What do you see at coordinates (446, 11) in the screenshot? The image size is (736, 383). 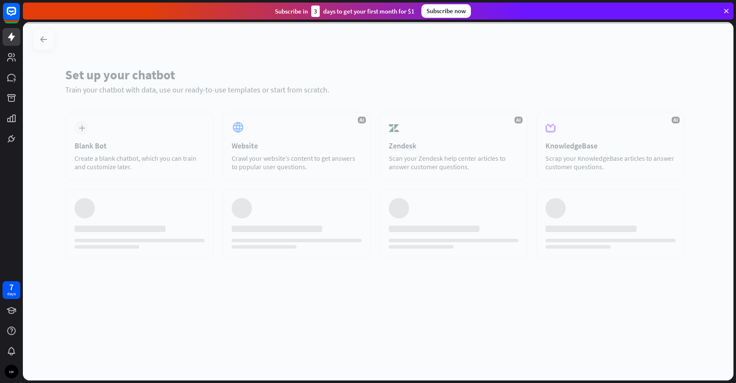 I see `div: Subscribe now` at bounding box center [446, 11].